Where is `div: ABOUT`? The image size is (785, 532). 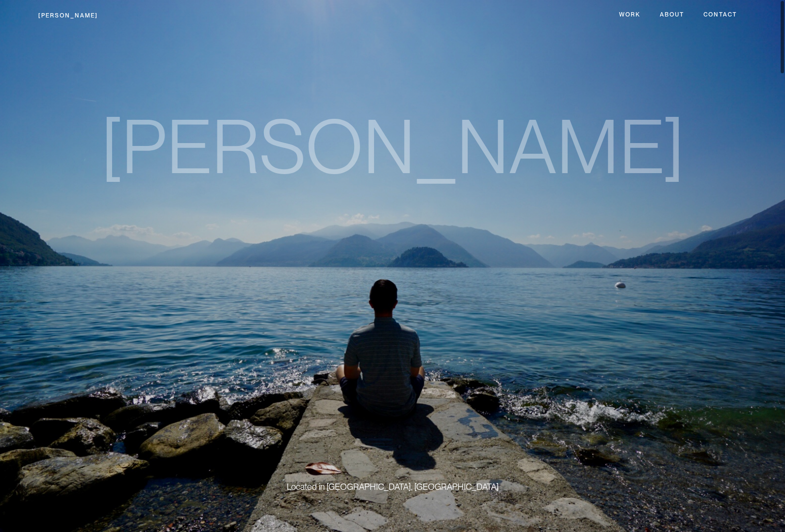
div: ABOUT is located at coordinates (672, 15).